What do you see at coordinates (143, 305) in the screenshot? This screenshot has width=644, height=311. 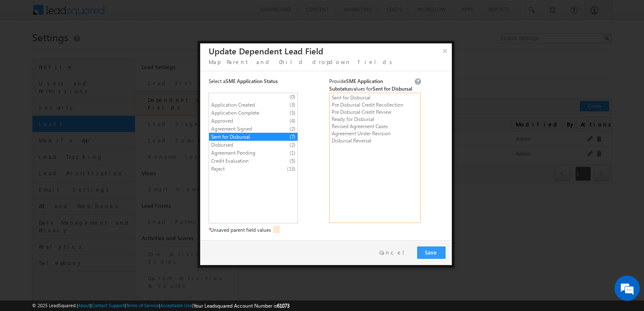 I see `a: Terms of Service` at bounding box center [143, 305].